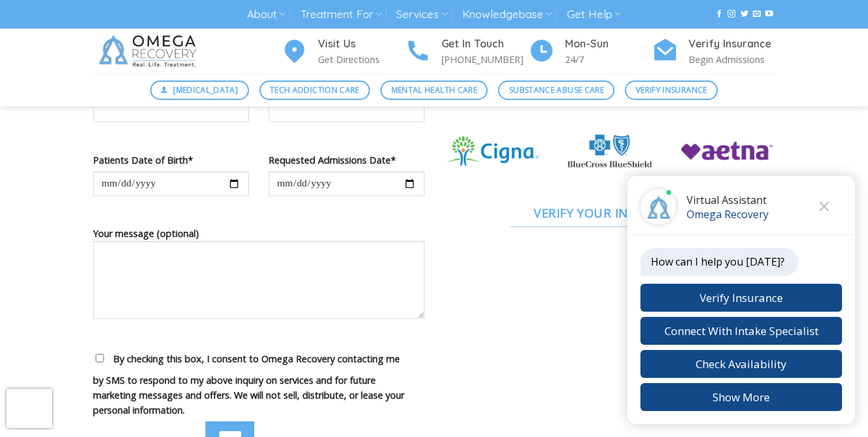 The height and width of the screenshot is (437, 868). Describe the element at coordinates (171, 160) in the screenshot. I see `label: Patients Date of Birth*` at that location.